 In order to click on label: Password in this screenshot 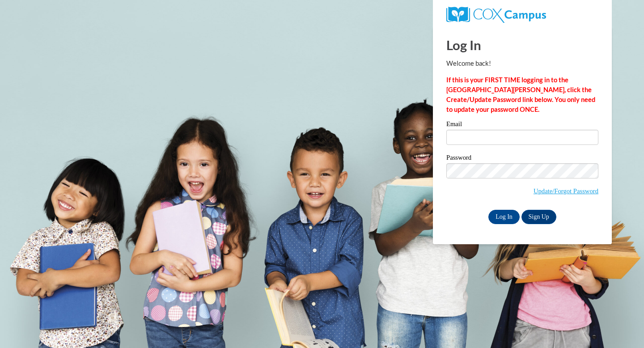, I will do `click(522, 159)`.